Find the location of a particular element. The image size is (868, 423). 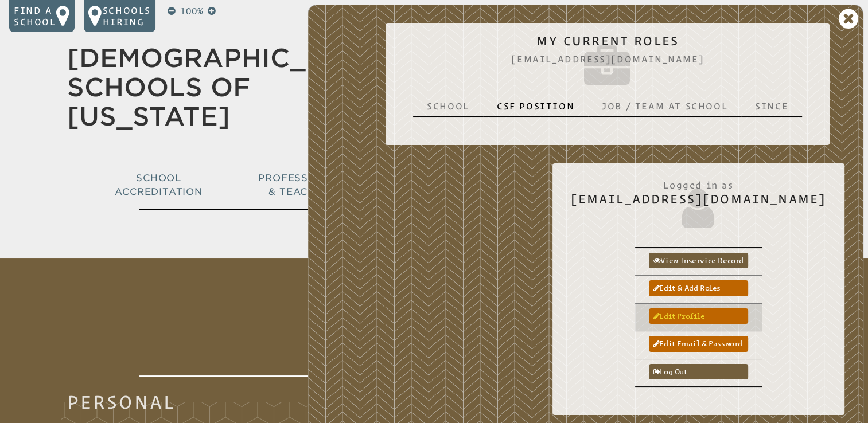

h2: My Current Roles is located at coordinates (607, 62).